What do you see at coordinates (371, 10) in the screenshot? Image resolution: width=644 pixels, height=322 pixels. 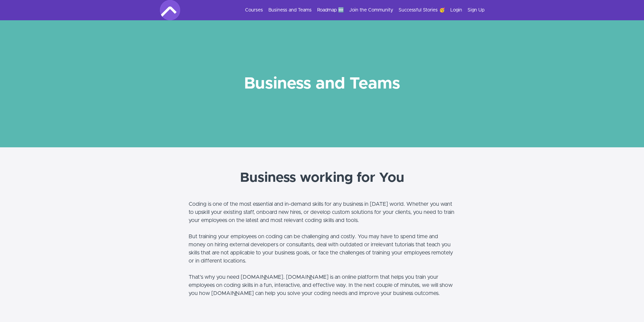 I see `a: Join the Community` at bounding box center [371, 10].